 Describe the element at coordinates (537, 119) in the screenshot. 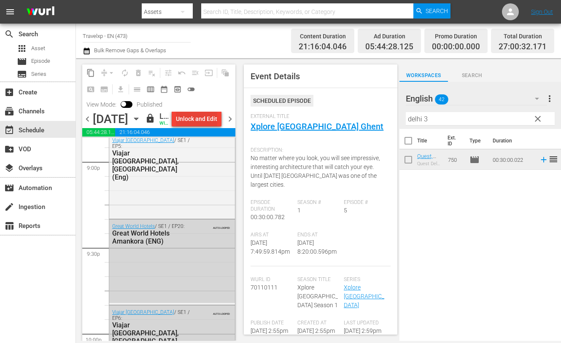

I see `span: clear` at that location.